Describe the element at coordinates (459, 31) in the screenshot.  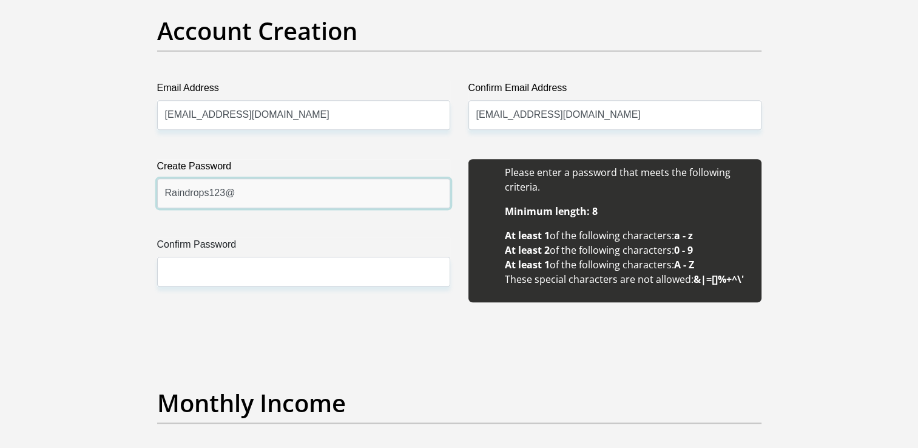
I see `h2: Account Creation` at that location.